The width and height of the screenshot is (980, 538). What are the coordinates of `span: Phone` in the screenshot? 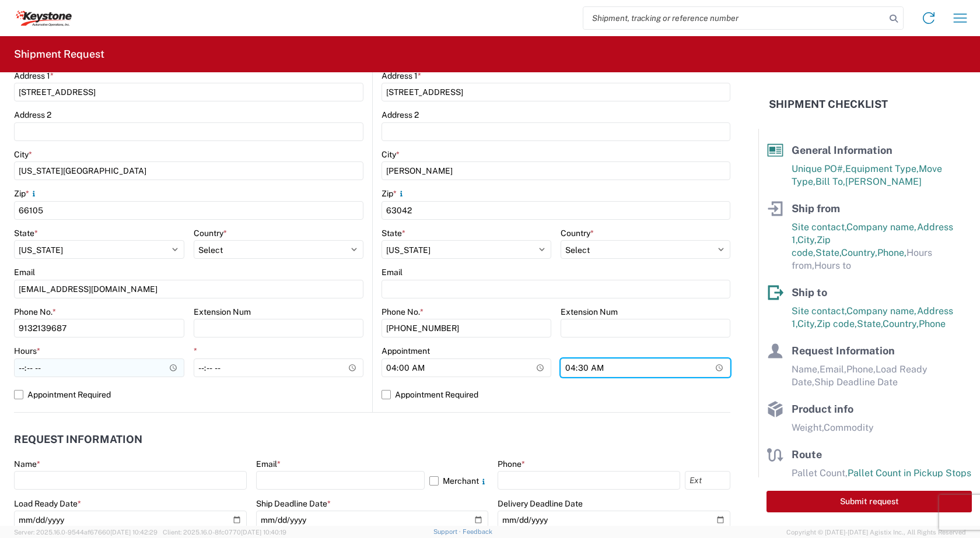 It's located at (932, 324).